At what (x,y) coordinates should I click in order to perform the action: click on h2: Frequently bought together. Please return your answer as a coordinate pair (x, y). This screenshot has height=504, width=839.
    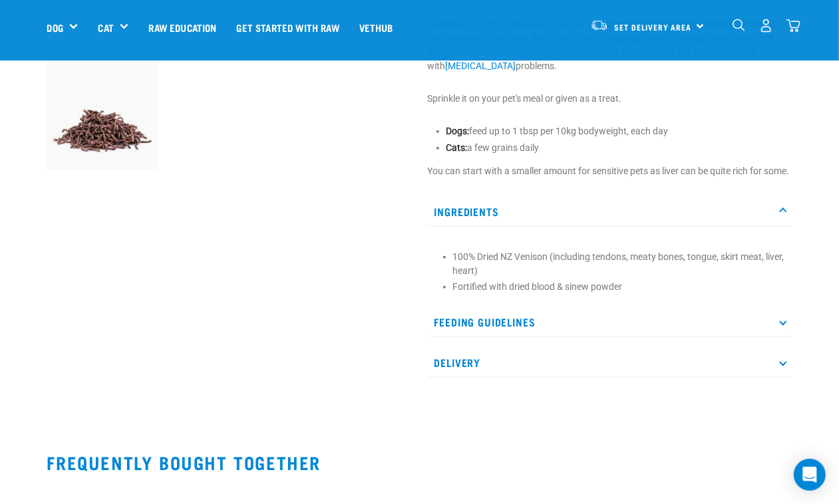
    Looking at the image, I should click on (420, 462).